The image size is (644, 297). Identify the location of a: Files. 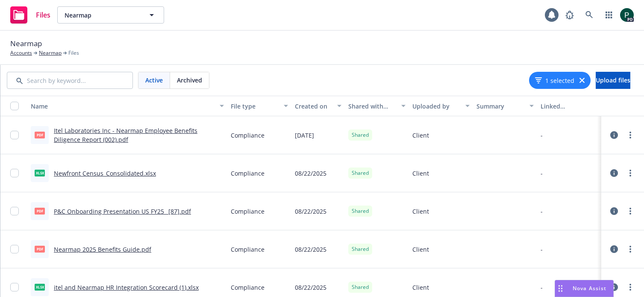
(30, 15).